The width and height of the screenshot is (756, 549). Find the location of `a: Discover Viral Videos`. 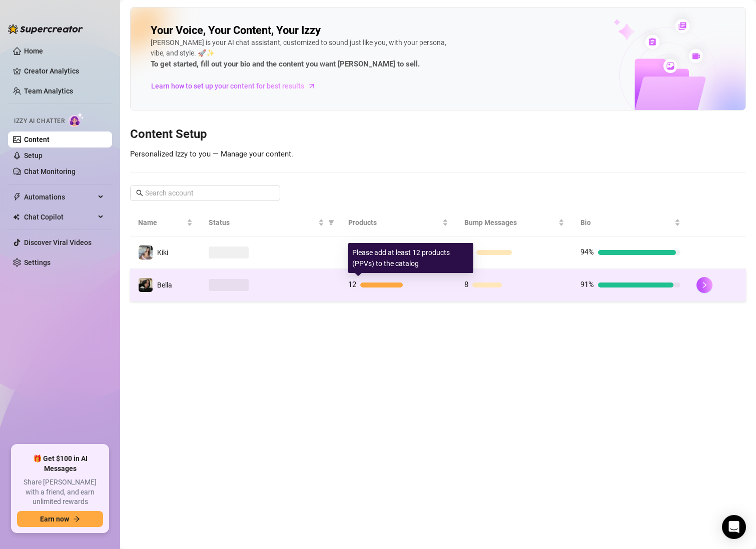

a: Discover Viral Videos is located at coordinates (58, 243).